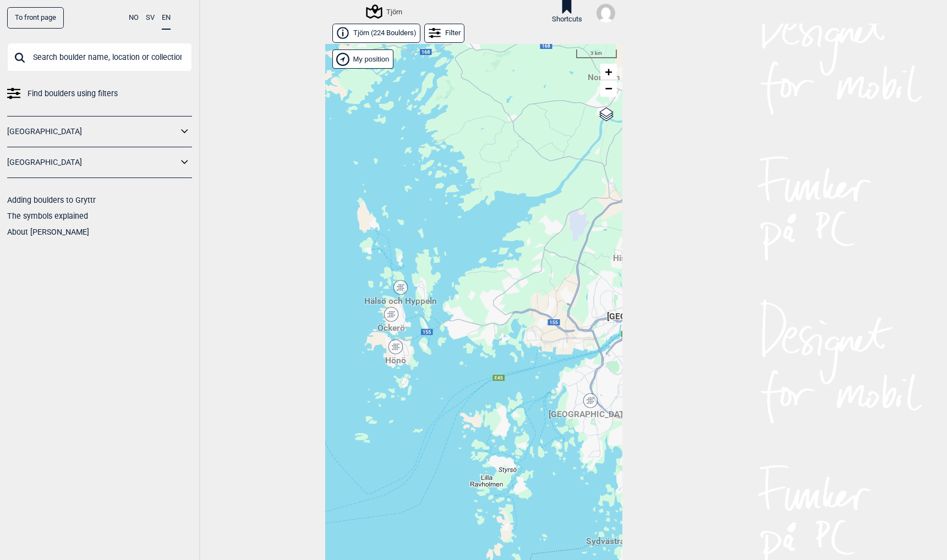 Image resolution: width=947 pixels, height=560 pixels. Describe the element at coordinates (597, 54) in the screenshot. I see `div: 3 km` at that location.